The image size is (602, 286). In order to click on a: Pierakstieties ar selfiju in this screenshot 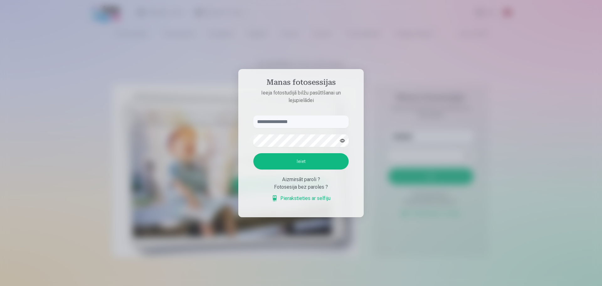, I will do `click(301, 198)`.